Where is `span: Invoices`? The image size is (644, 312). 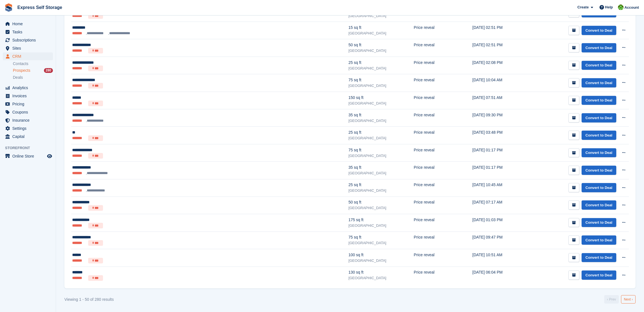
span: Invoices is located at coordinates (29, 96).